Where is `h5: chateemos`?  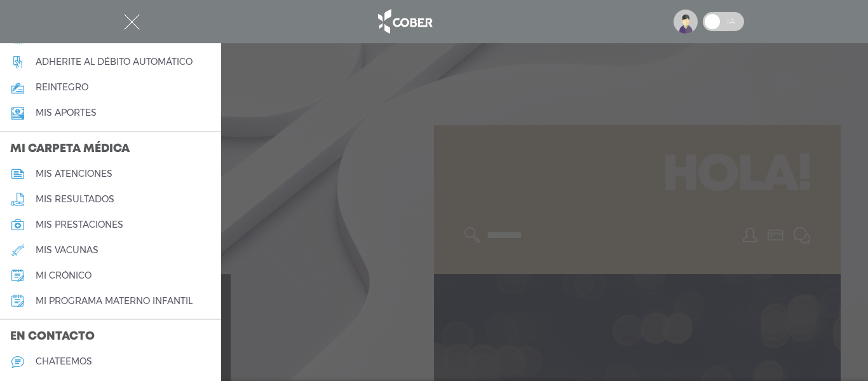
h5: chateemos is located at coordinates (63, 361).